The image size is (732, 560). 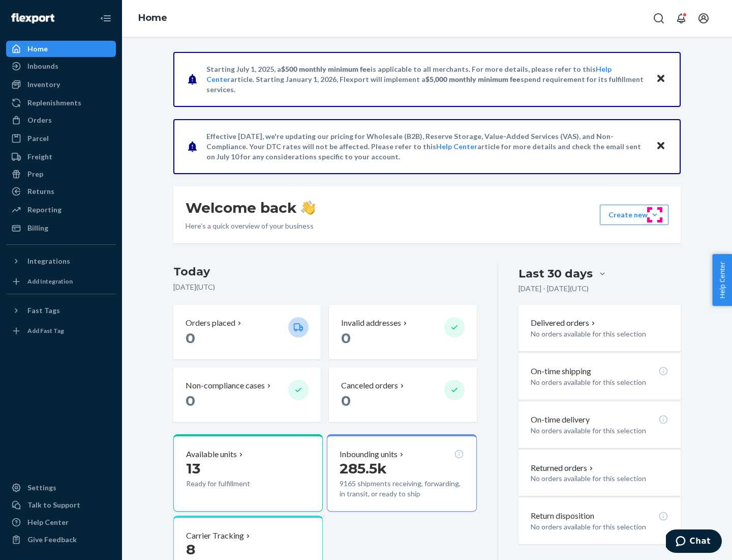 I want to click on button: Open account menu, so click(x=704, y=19).